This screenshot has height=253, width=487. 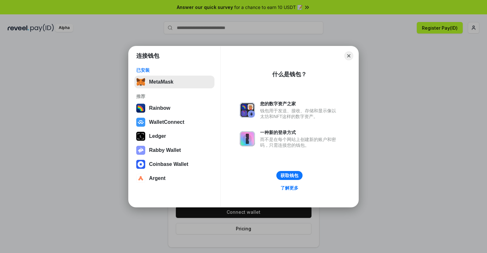 What do you see at coordinates (174, 150) in the screenshot?
I see `button: Rabby Wallet` at bounding box center [174, 150].